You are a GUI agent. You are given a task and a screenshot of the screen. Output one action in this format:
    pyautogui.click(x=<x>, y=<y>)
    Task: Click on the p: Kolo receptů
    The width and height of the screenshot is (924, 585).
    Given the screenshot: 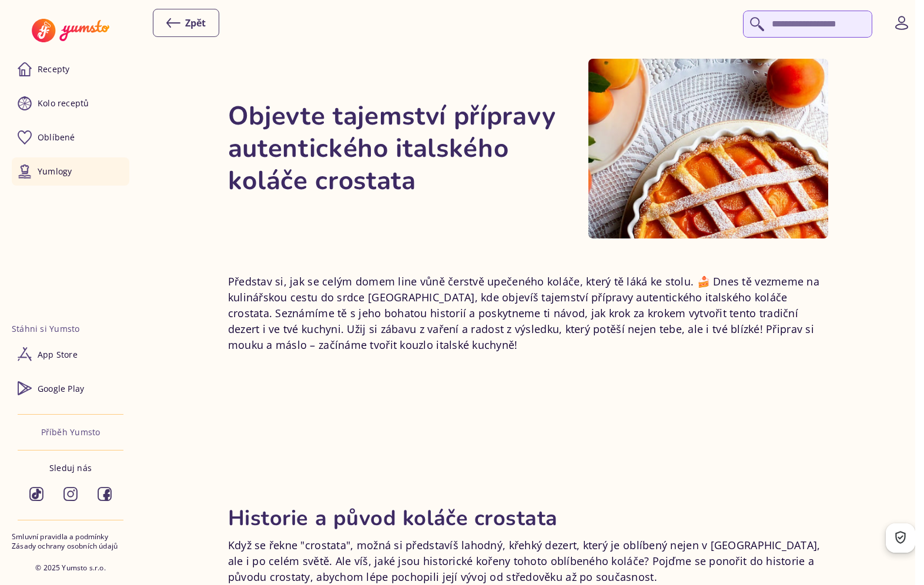 What is the action you would take?
    pyautogui.click(x=64, y=103)
    